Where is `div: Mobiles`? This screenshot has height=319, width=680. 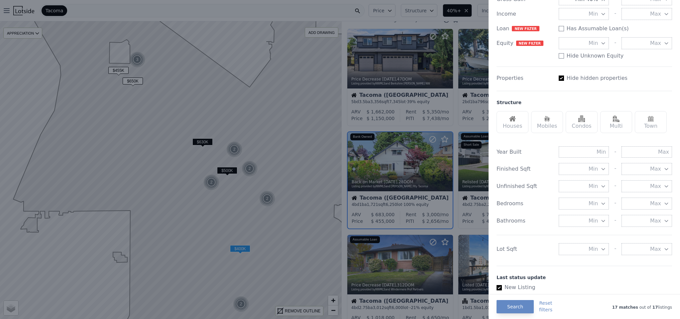 div: Mobiles is located at coordinates (547, 122).